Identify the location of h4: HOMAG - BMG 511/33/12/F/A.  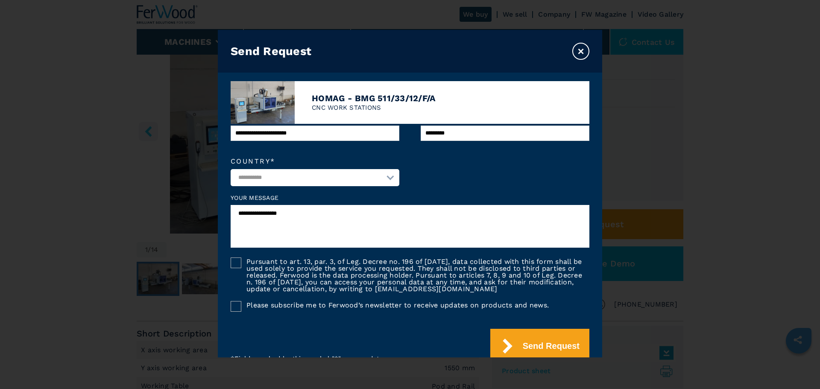
(374, 98).